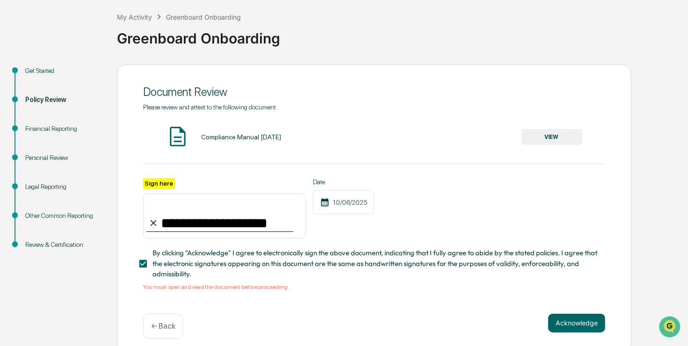  I want to click on img: f2157a4c-a0d3-4daa-907e-bb6f0de503a5-1751232295721, so click(12, 12).